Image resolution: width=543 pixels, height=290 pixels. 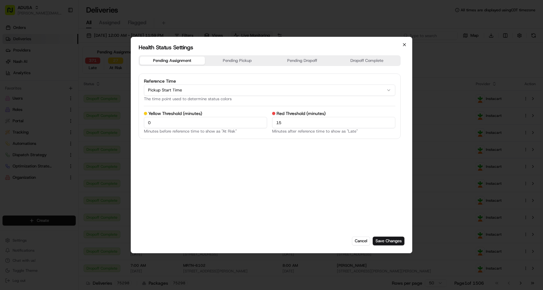 I want to click on a: 📗Knowledge Base, so click(x=27, y=94).